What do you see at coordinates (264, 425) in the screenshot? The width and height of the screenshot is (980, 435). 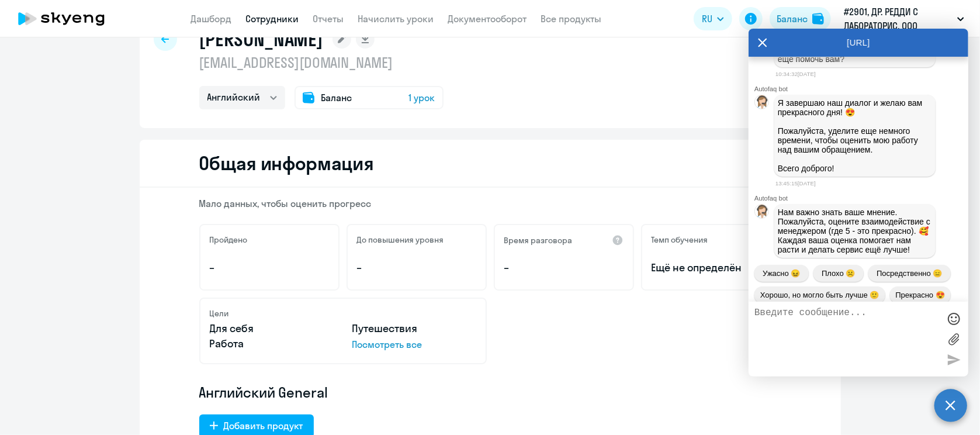 I see `div: Добавить продукт` at bounding box center [264, 425].